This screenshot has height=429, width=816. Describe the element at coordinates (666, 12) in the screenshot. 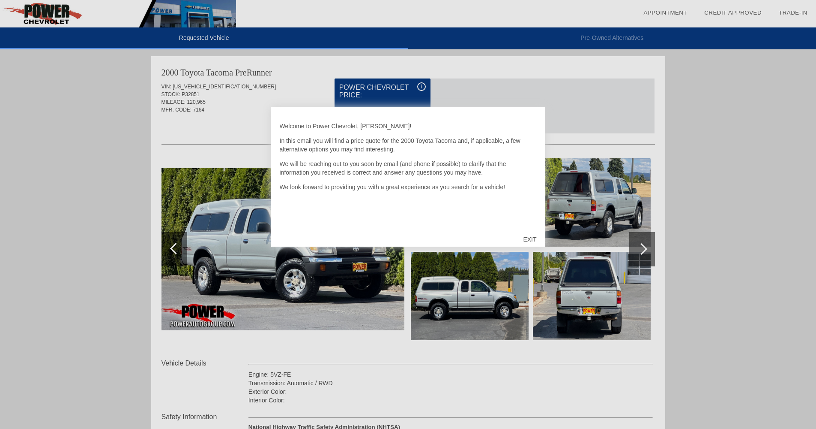

I see `a: Appointment` at that location.